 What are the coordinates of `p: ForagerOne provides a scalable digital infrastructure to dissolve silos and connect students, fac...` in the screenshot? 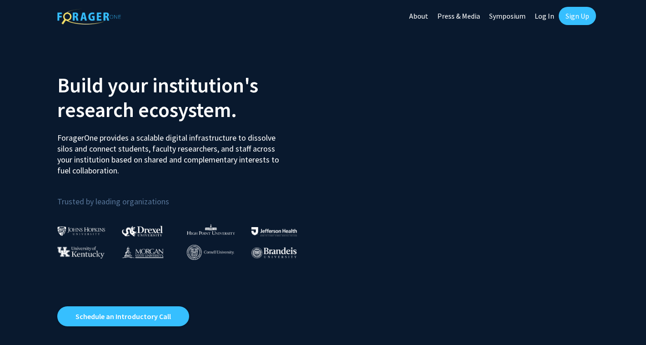 It's located at (171, 151).